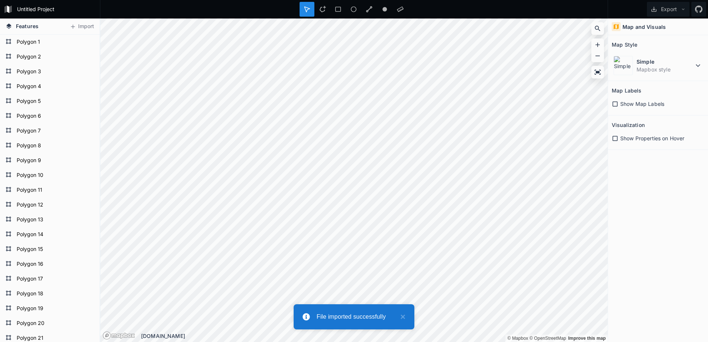  I want to click on a: OpenStreetMap, so click(548, 339).